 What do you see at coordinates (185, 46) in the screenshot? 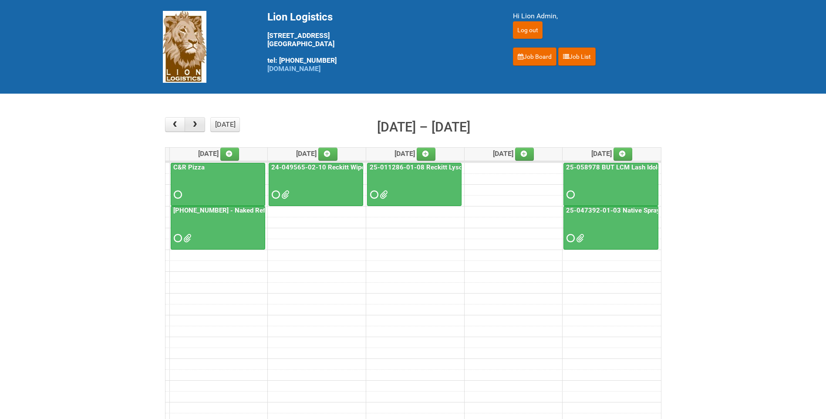
I see `a: Lion Logistics` at bounding box center [185, 46].